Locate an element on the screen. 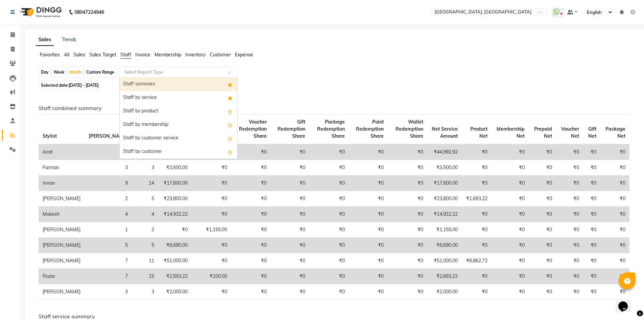 This screenshot has height=319, width=644. span: Stylist is located at coordinates (49, 136).